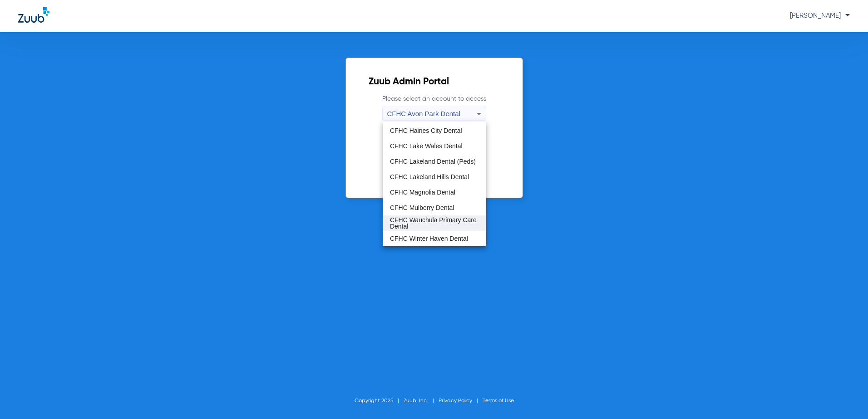  What do you see at coordinates (429, 177) in the screenshot?
I see `span: CFHC Lakeland Hills Dental` at bounding box center [429, 177].